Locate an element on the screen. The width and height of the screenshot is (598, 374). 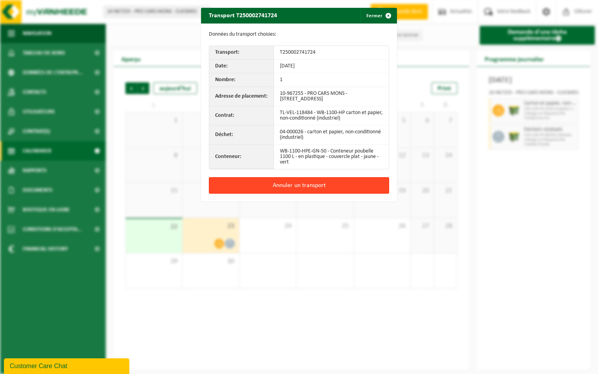
th: Nombre: is located at coordinates (241, 80).